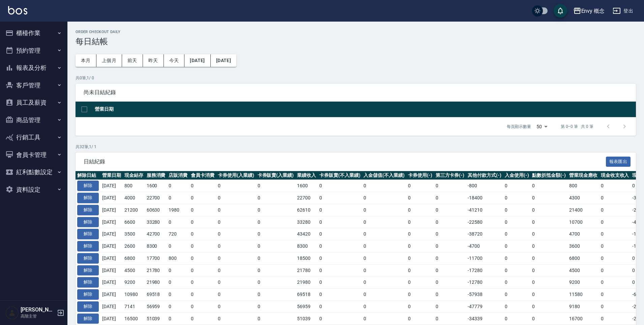  Describe the element at coordinates (156, 222) in the screenshot. I see `td: 33280` at that location.